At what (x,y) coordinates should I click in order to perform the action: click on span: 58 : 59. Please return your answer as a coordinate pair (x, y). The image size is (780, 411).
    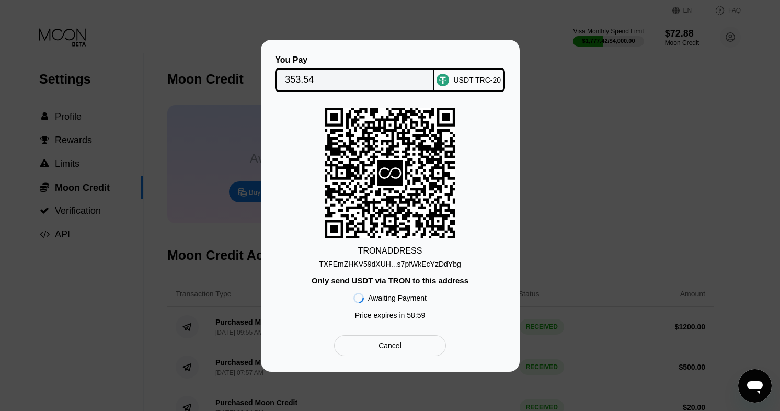
    Looking at the image, I should click on (416, 315).